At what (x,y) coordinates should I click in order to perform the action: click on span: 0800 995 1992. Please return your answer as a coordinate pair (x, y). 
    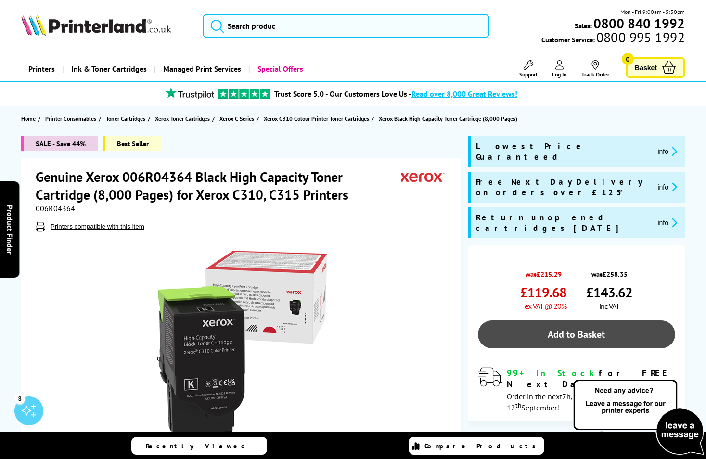
    Looking at the image, I should click on (639, 37).